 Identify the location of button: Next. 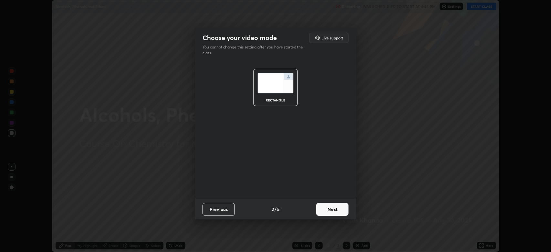
(332, 209).